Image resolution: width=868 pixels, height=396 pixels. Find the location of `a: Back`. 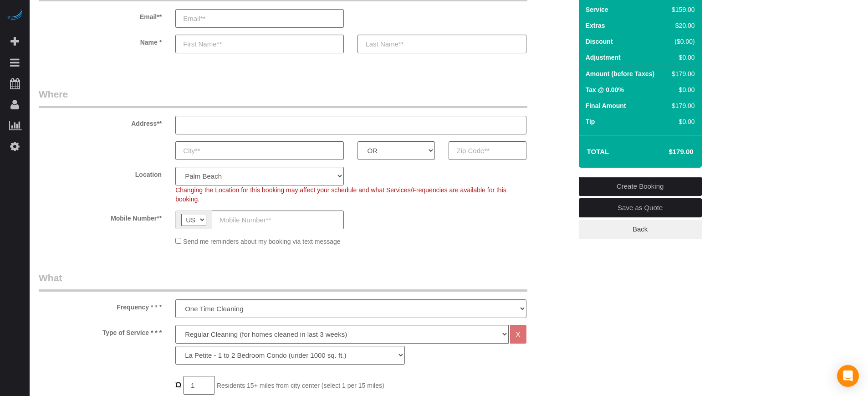

a: Back is located at coordinates (640, 229).